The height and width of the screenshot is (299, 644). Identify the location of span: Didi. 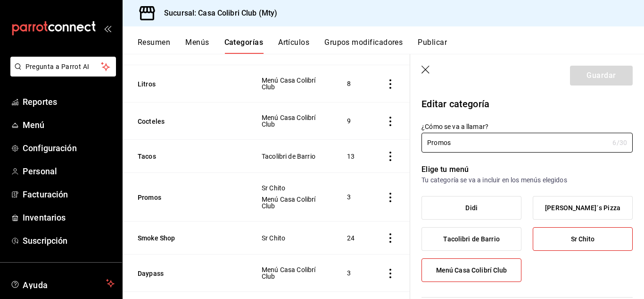
(471, 207).